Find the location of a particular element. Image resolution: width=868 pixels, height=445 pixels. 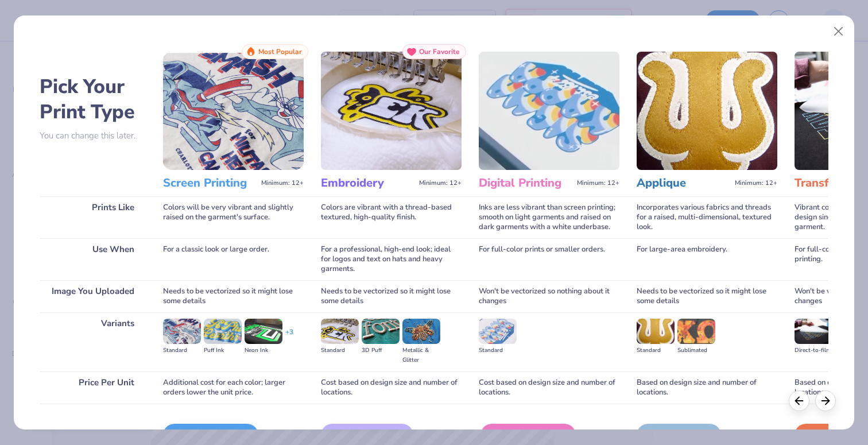

div: Image You Uploaded is located at coordinates (92, 297).